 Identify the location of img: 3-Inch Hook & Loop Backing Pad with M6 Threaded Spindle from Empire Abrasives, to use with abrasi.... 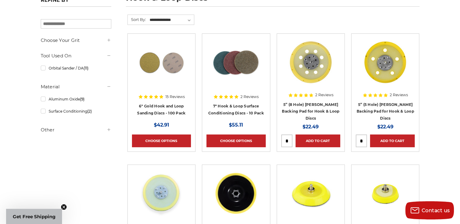
(311, 194).